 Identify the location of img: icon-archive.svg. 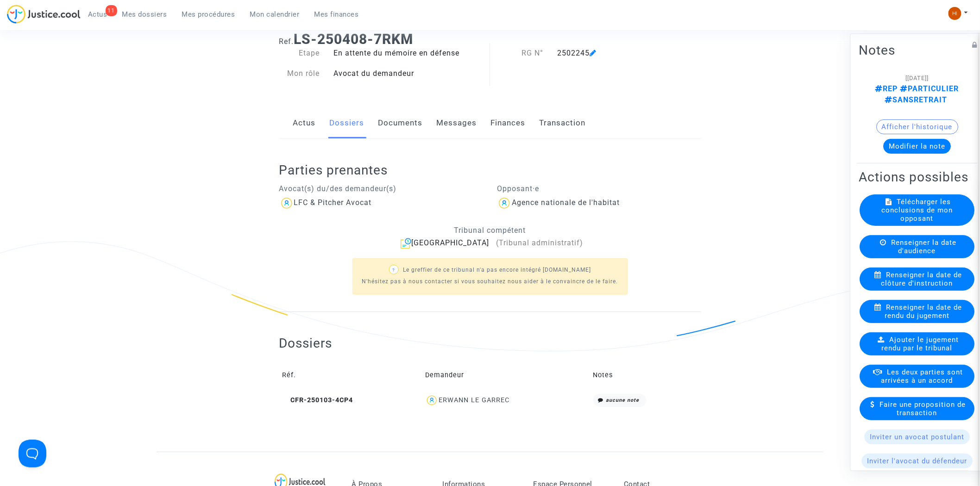
(406, 244).